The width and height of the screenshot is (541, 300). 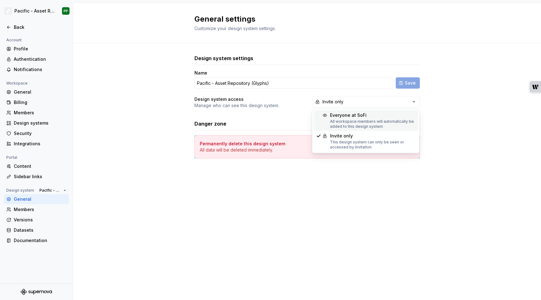 I want to click on div: Integrations, so click(x=40, y=144).